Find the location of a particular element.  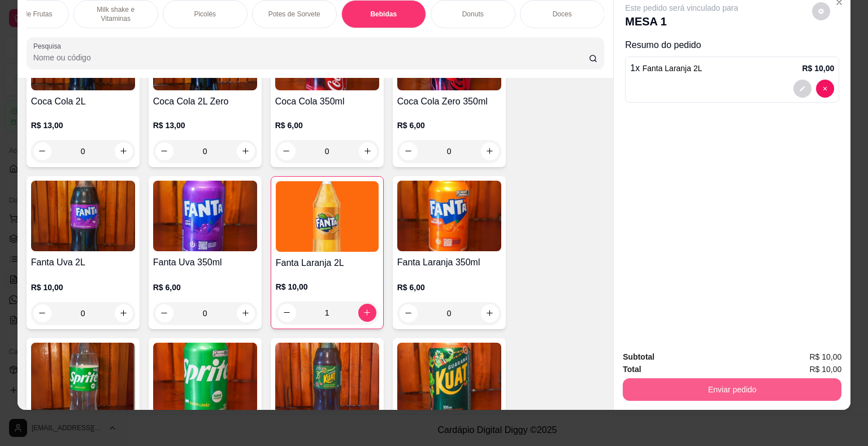

button: Enviar pedido is located at coordinates (732, 390).